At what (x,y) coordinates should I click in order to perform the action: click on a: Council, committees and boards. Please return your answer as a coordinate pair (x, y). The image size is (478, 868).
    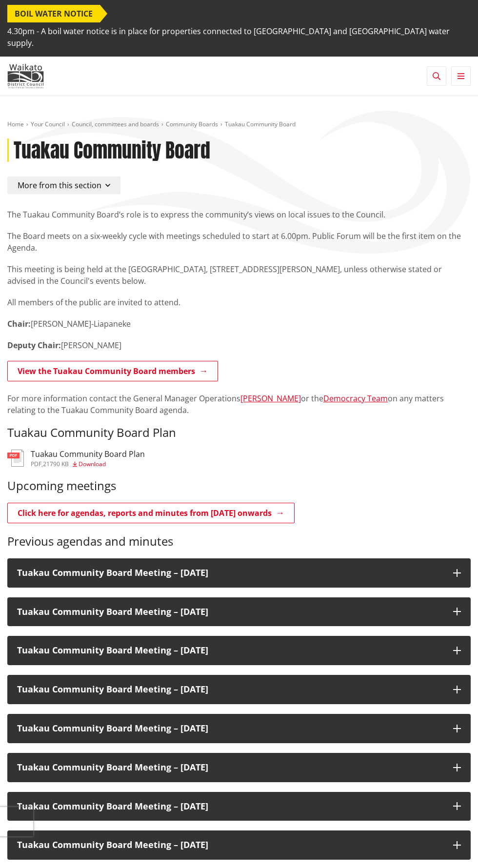
    Looking at the image, I should click on (115, 124).